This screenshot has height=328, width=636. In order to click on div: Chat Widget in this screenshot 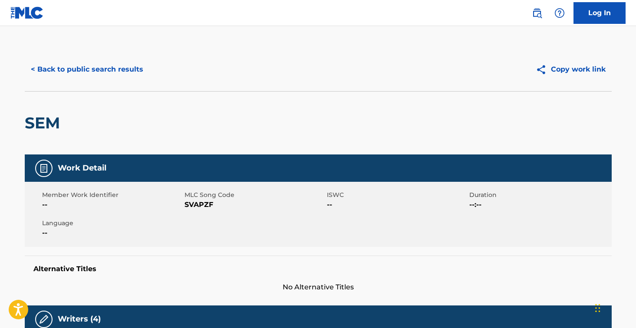, I will do `click(615, 308)`.